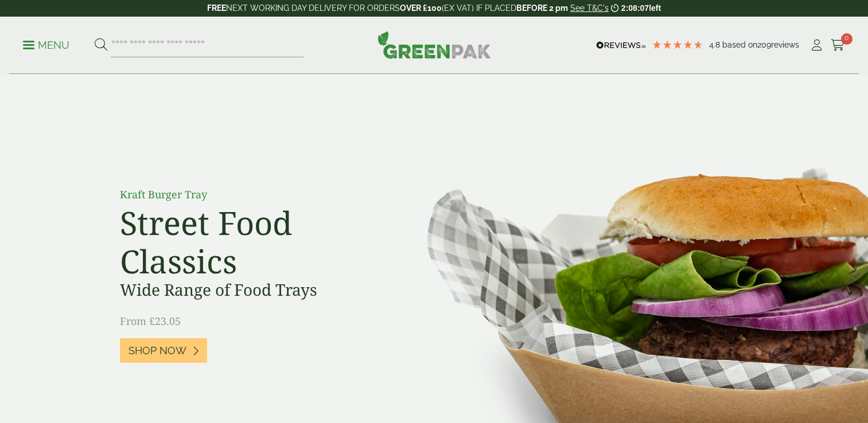 The height and width of the screenshot is (423, 868). What do you see at coordinates (249, 290) in the screenshot?
I see `h3: Wide Range of Food Trays` at bounding box center [249, 290].